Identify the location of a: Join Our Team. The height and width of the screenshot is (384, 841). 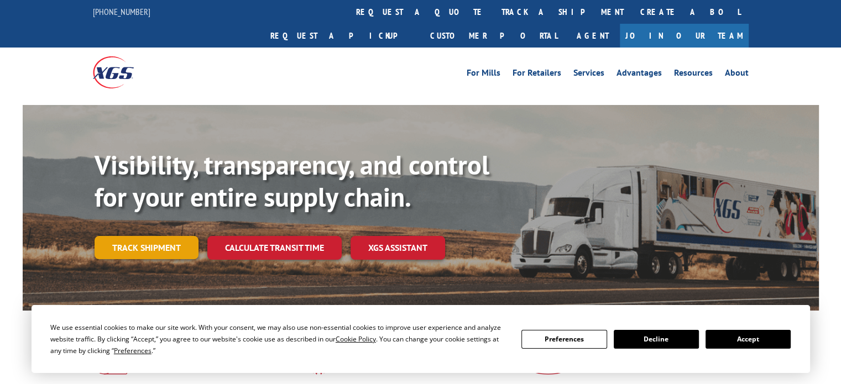
(684, 35).